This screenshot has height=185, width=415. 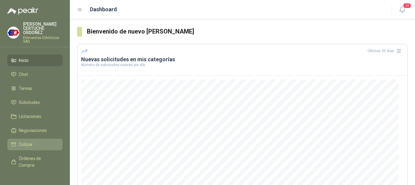 I want to click on a: Inicio, so click(x=35, y=60).